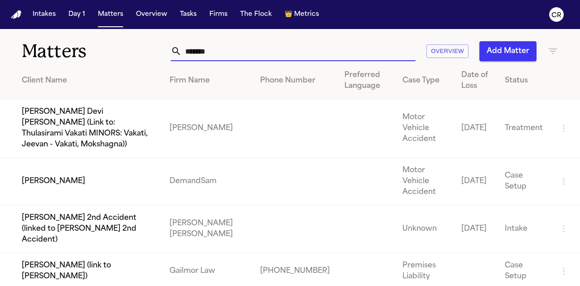 Image resolution: width=580 pixels, height=286 pixels. Describe the element at coordinates (218, 14) in the screenshot. I see `a: Firms` at that location.